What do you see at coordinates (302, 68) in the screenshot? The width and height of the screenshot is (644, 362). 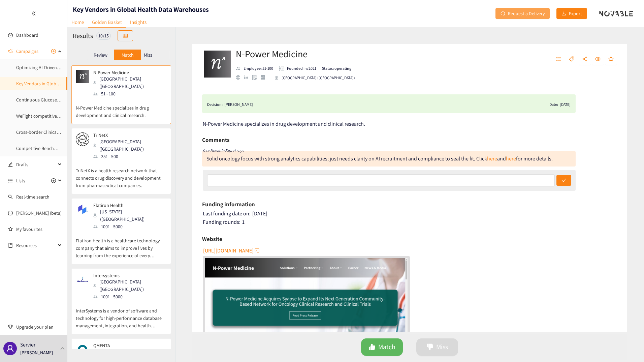 I see `p: Founded in: 2021` at bounding box center [302, 68].